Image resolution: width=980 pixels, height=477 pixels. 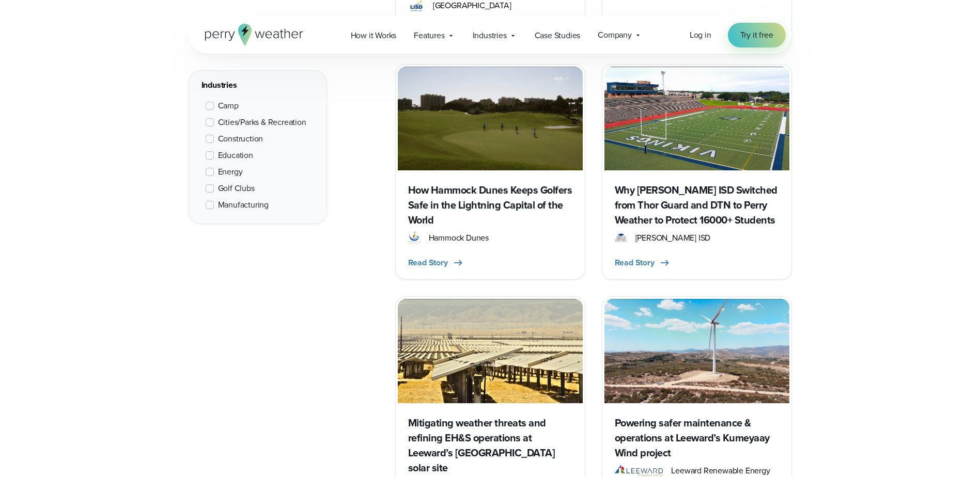 I want to click on h3: Powering safer maintenance & operations at Leeward’s Kumeyaay Wind project, so click(x=697, y=438).